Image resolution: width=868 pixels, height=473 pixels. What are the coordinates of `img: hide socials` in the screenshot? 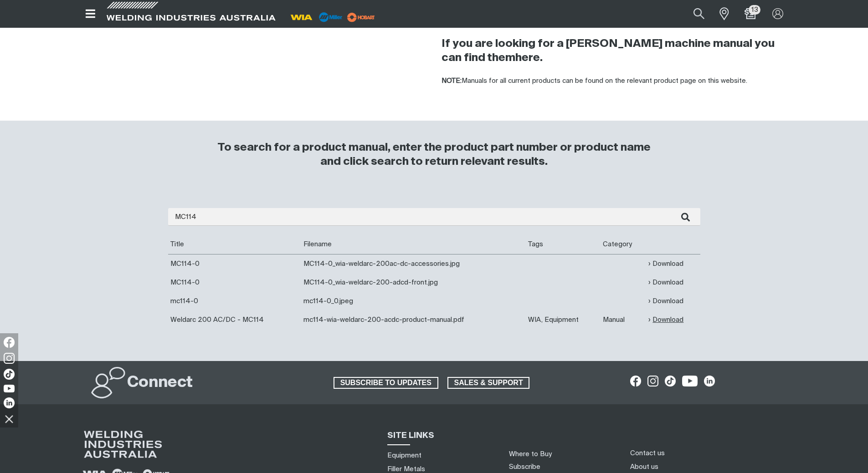 It's located at (9, 419).